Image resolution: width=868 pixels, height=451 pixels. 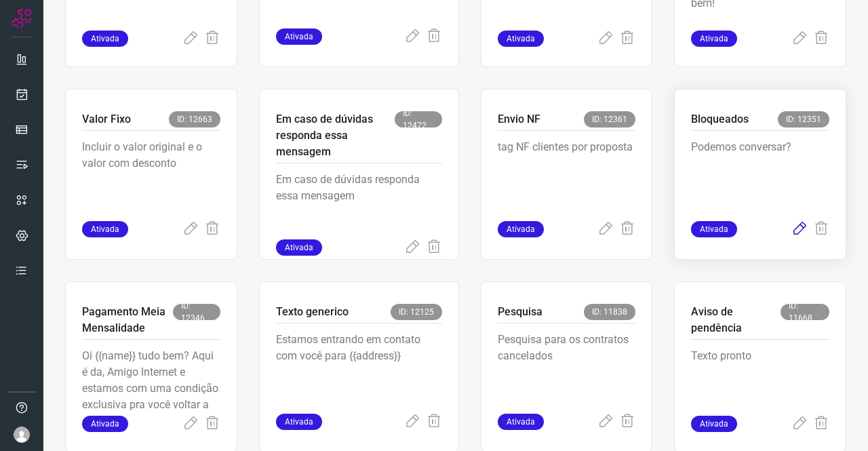 I want to click on p: Estamos entrando em contato com você para {{address}}, so click(x=359, y=365).